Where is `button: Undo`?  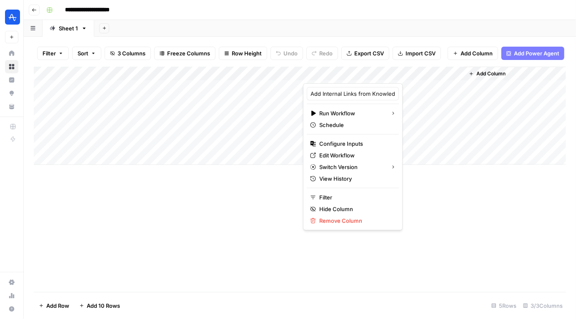 button: Undo is located at coordinates (287, 53).